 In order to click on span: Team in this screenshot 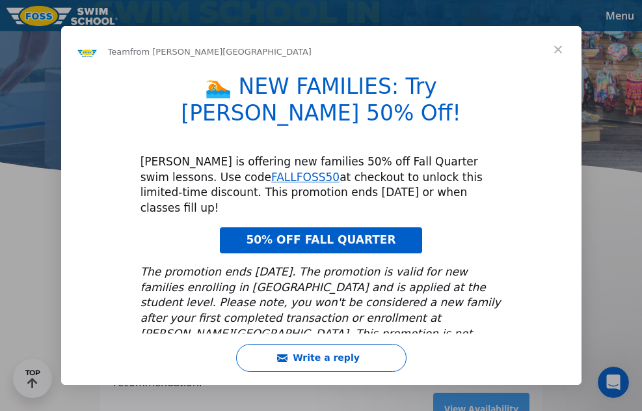, I will do `click(119, 51)`.